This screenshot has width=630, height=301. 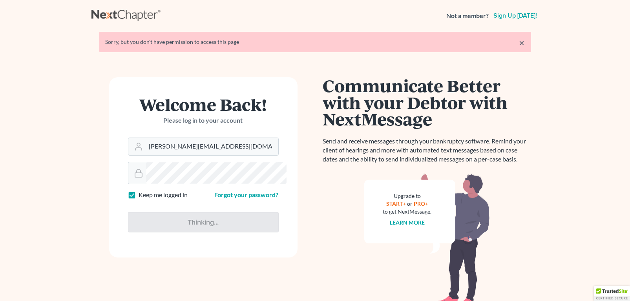 What do you see at coordinates (427, 150) in the screenshot?
I see `p: Send and receive messages through your bankruptcy software. Remind your client of hearings and mo...` at bounding box center [427, 150].